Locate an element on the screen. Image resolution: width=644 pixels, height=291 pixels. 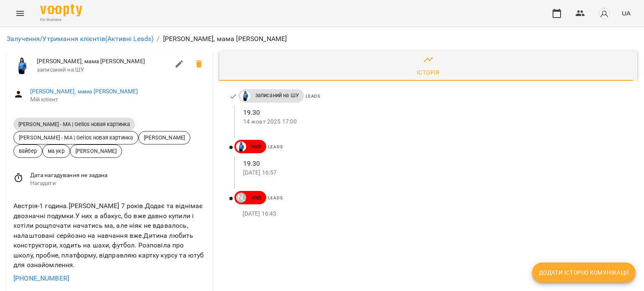
a: Залучення/Утримання клієнтів(Активні Leads) is located at coordinates (80, 38).